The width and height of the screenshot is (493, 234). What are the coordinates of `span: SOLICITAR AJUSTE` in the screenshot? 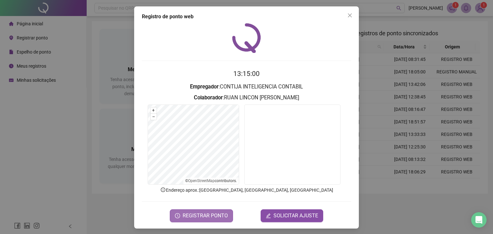 It's located at (295, 216).